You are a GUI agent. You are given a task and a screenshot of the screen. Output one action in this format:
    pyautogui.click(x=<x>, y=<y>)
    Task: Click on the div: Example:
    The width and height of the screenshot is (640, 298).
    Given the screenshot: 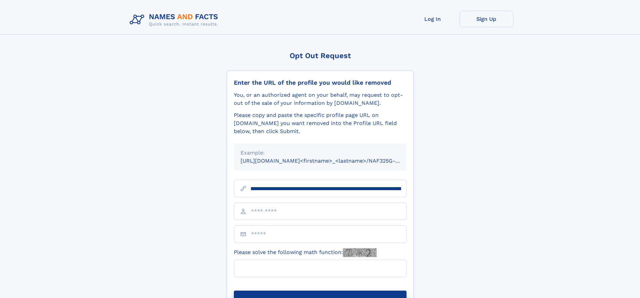 What is the action you would take?
    pyautogui.click(x=320, y=153)
    